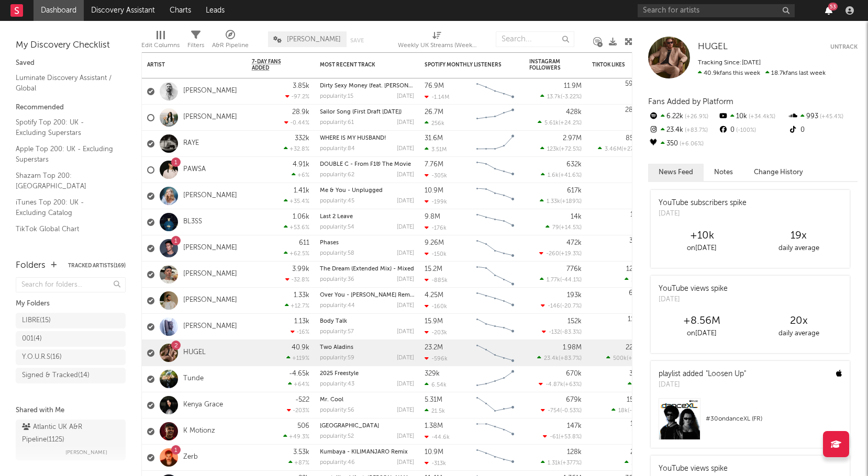 The width and height of the screenshot is (868, 476). Describe the element at coordinates (302, 321) in the screenshot. I see `div: 1.13k` at that location.